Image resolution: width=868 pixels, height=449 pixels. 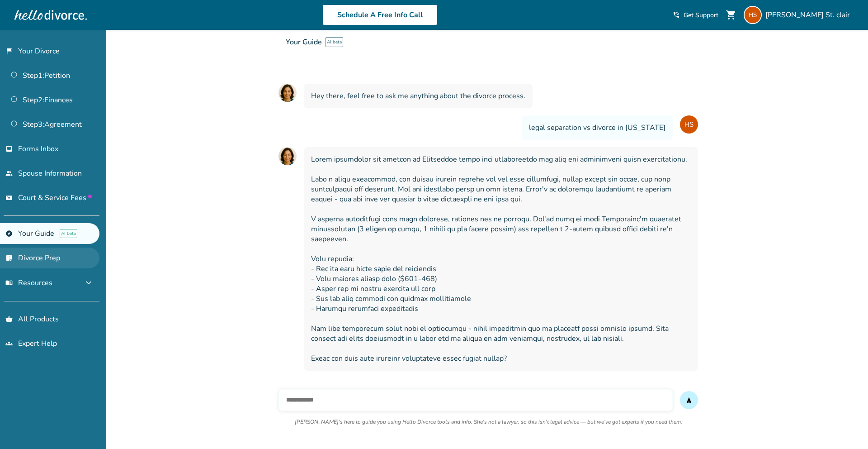 What do you see at coordinates (753, 15) in the screenshot?
I see `img: Hannah St. Clair` at bounding box center [753, 15].